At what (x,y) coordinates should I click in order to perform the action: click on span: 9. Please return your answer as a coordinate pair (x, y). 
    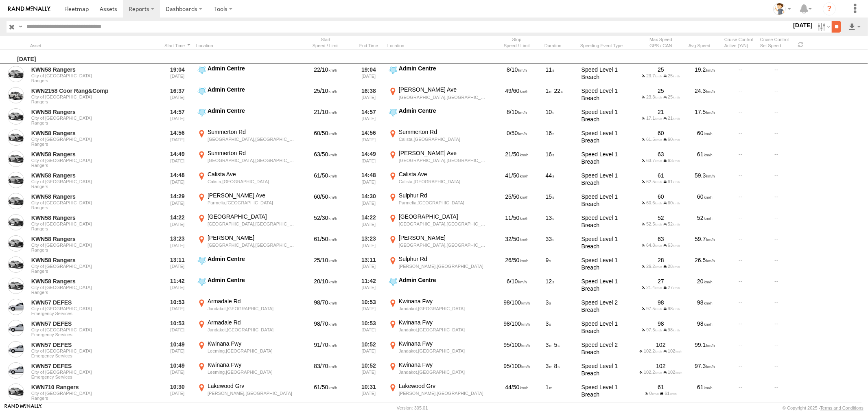
    Looking at the image, I should click on (549, 260).